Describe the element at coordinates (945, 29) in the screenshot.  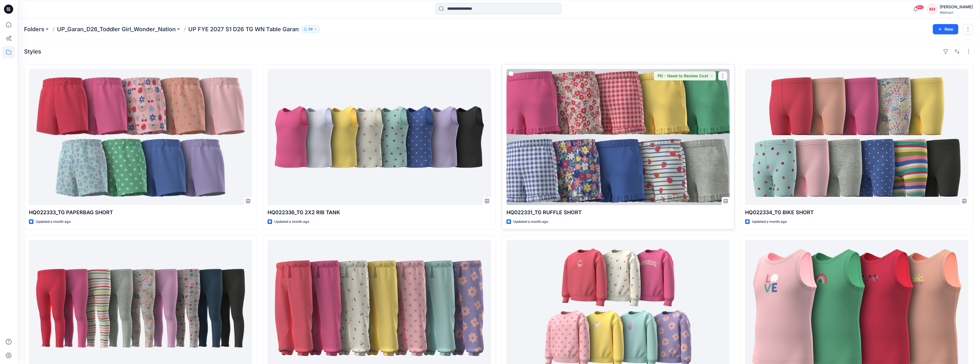
I see `button: New` at that location.